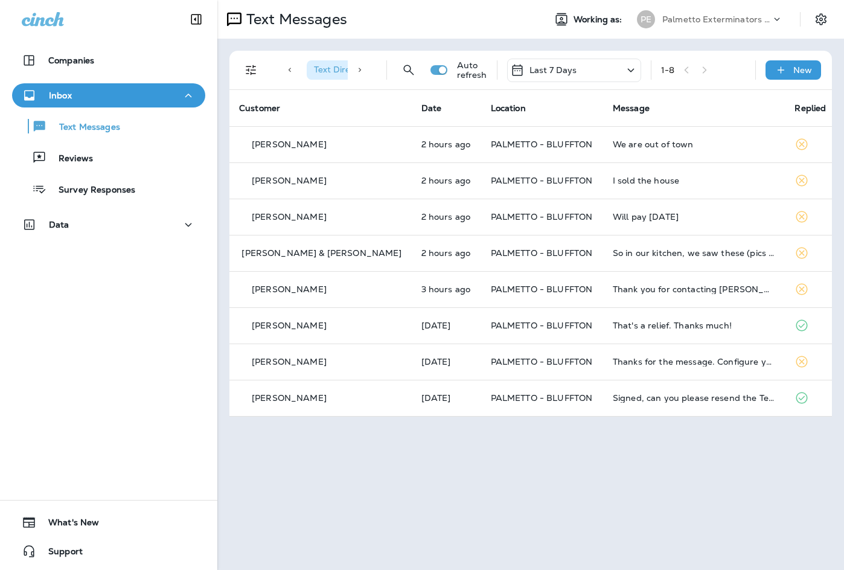  Describe the element at coordinates (694, 253) in the screenshot. I see `div: So in our kitchen, we saw these (pics attached) on a few nights over the last few weeks and when ...` at that location.